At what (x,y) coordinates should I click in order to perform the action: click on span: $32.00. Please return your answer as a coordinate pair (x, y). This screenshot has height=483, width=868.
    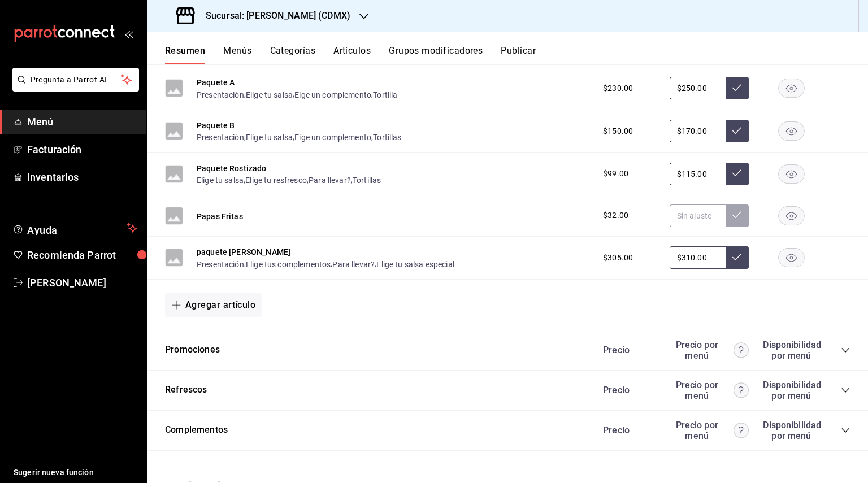
    Looking at the image, I should click on (615, 215).